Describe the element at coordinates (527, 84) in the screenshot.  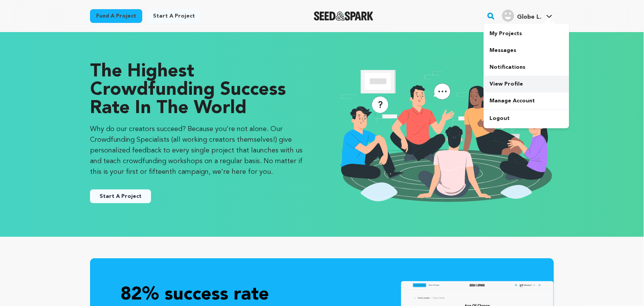
I see `a: View Profile` at that location.